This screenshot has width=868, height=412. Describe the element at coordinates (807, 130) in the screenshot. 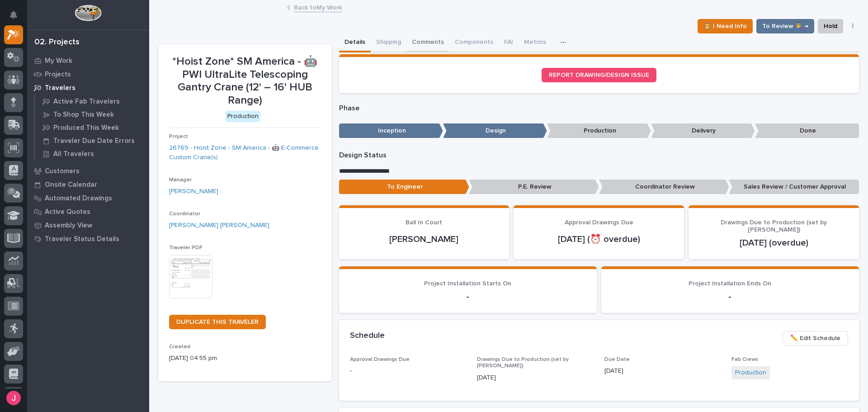

I see `p: Done` at that location.